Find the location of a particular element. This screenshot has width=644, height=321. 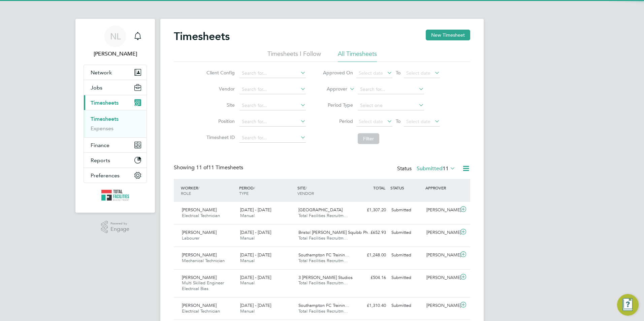

label: Period Type is located at coordinates (338, 105).